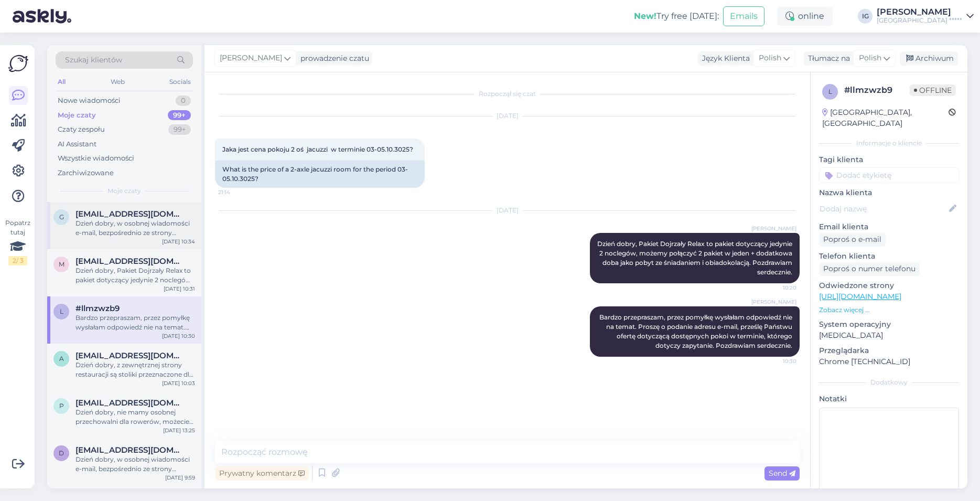 The width and height of the screenshot is (980, 501). I want to click on div: Zarchiwizowane, so click(85, 173).